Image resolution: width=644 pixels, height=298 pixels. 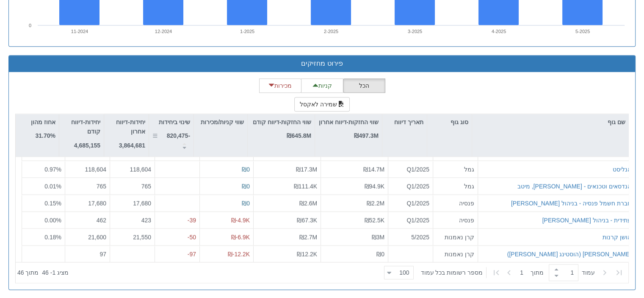 I want to click on strong: 31.70%, so click(x=45, y=136).